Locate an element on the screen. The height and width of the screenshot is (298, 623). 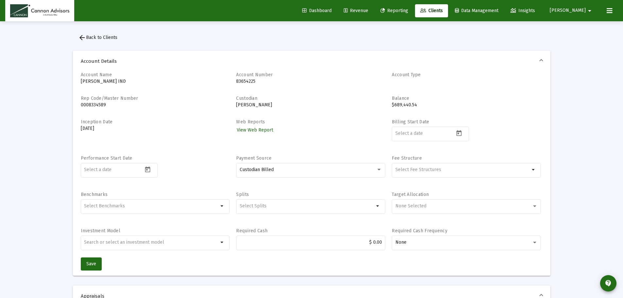
span: Data Management is located at coordinates (477, 10).